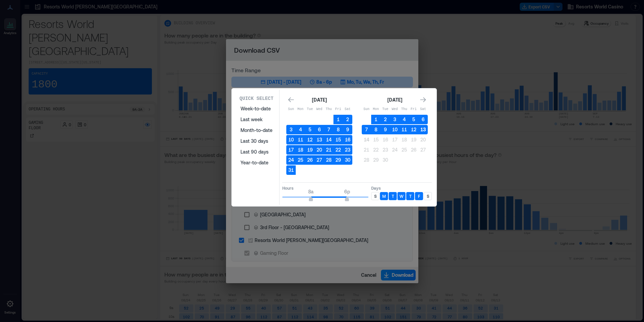 Image resolution: width=644 pixels, height=322 pixels. Describe the element at coordinates (291, 170) in the screenshot. I see `button: 31` at that location.